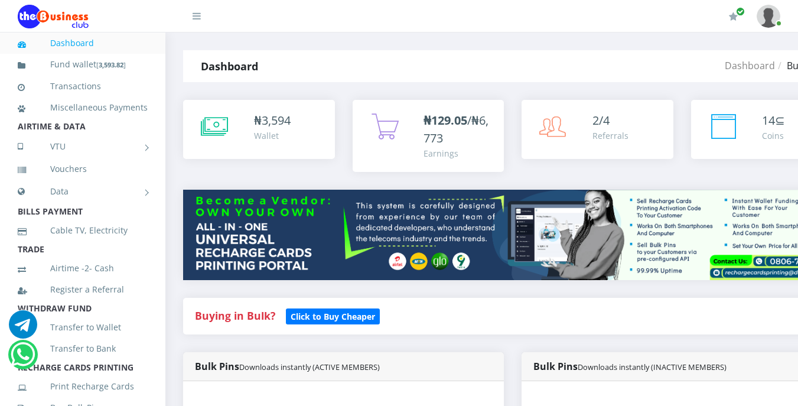 The image size is (798, 406). I want to click on div: Earnings, so click(458, 153).